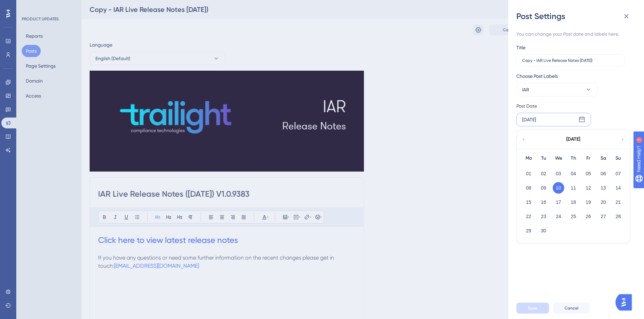  Describe the element at coordinates (543, 188) in the screenshot. I see `button: 09` at that location.